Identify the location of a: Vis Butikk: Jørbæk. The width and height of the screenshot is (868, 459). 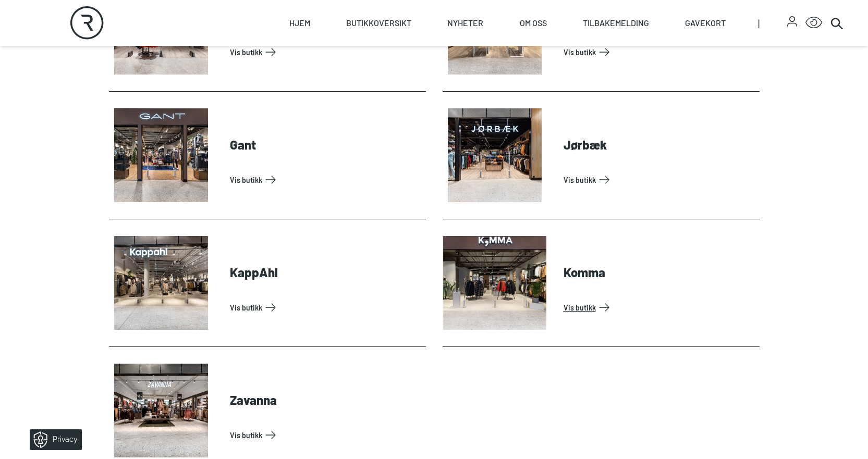
(659, 180).